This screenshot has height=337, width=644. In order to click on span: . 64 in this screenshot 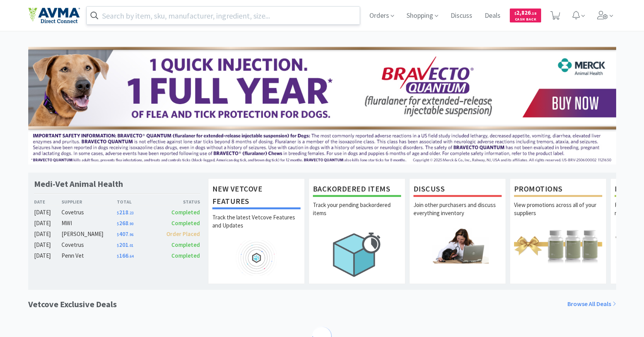, I will do `click(131, 256)`.